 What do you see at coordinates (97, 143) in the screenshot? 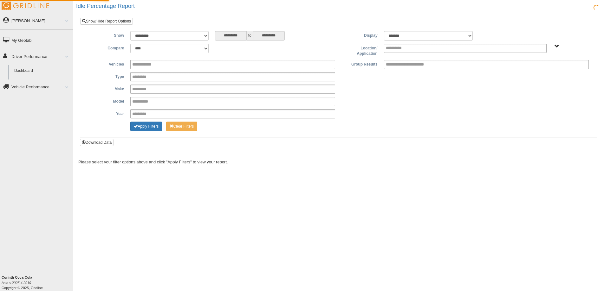
I see `button: Download Data` at bounding box center [97, 143].